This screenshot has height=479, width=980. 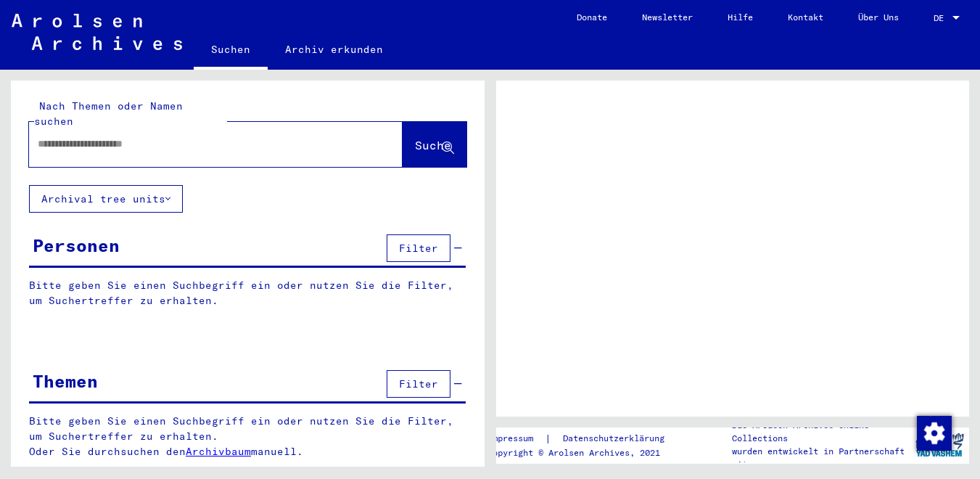 What do you see at coordinates (65, 381) in the screenshot?
I see `div: Themen` at bounding box center [65, 381].